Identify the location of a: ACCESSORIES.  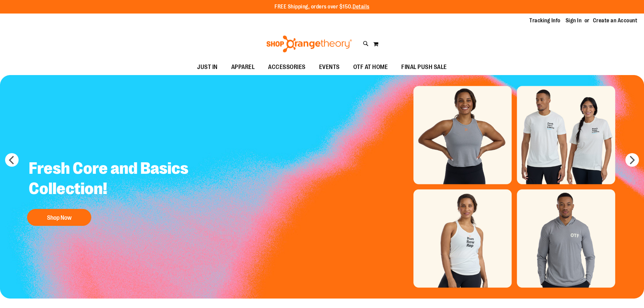
(287, 67).